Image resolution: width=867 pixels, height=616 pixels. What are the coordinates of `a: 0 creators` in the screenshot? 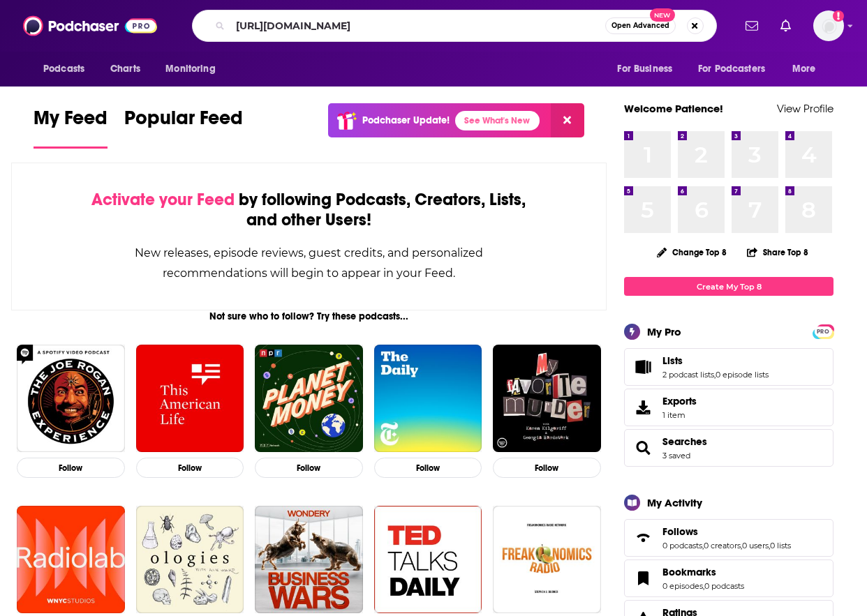 It's located at (722, 545).